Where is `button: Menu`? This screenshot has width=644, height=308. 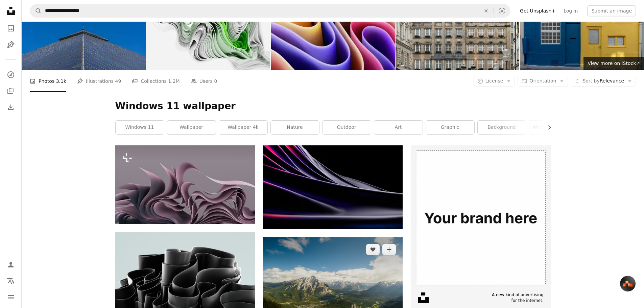 button: Menu is located at coordinates (11, 297).